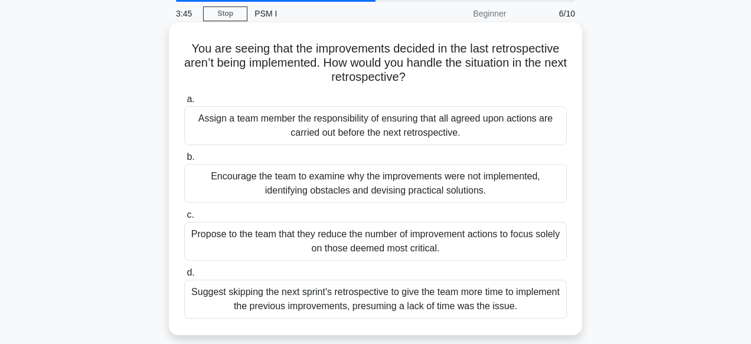 Image resolution: width=751 pixels, height=344 pixels. What do you see at coordinates (376, 184) in the screenshot?
I see `div: Encourage the team to examine why the improvements were not implemented, identifying obstacles an...` at bounding box center [376, 184].